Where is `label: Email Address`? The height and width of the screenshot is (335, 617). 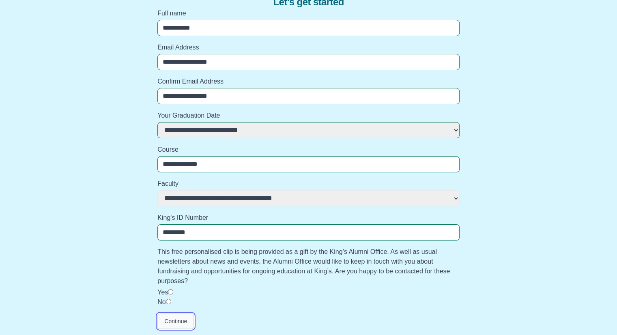 label: Email Address is located at coordinates (308, 47).